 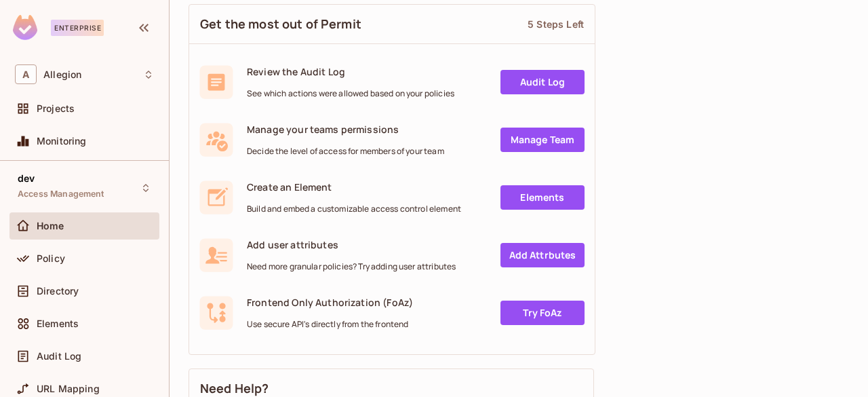 What do you see at coordinates (58, 324) in the screenshot?
I see `span: Elements` at bounding box center [58, 324].